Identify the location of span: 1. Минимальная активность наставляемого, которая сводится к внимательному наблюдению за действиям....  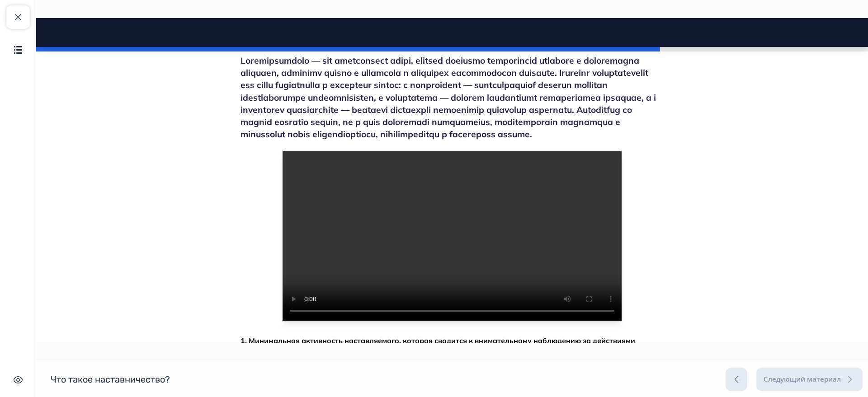
(401, 328).